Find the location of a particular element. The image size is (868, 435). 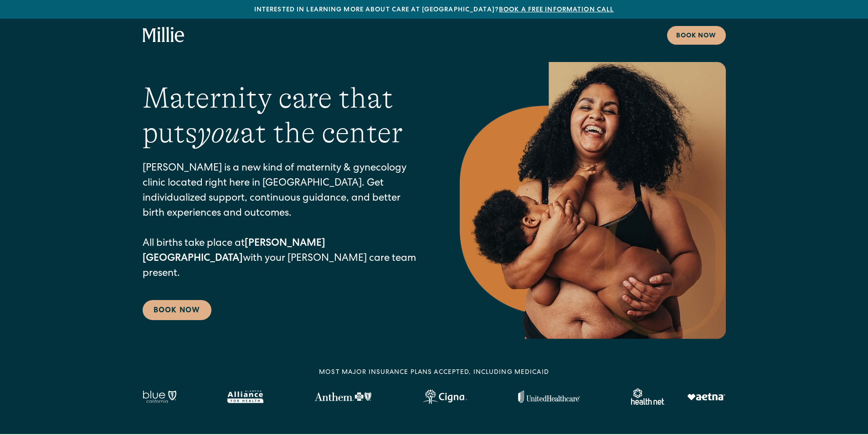

a: Book a free information call is located at coordinates (556, 10).